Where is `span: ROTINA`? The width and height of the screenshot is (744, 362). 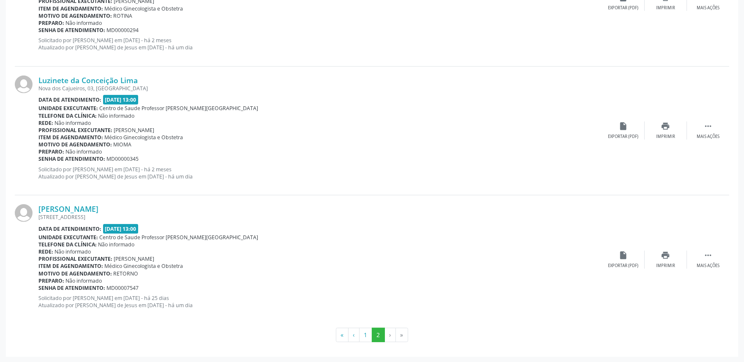
span: ROTINA is located at coordinates (123, 16).